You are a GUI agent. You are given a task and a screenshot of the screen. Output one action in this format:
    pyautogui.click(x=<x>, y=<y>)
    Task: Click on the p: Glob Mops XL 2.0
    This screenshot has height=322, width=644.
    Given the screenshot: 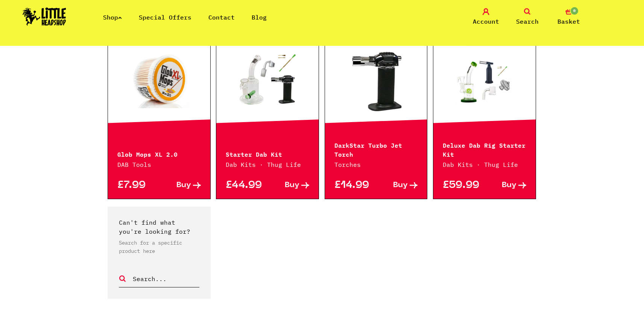 What is the action you would take?
    pyautogui.click(x=159, y=154)
    